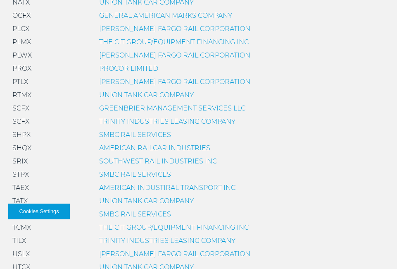 The image size is (397, 269). I want to click on a: GREENBRIER MANAGEMENT SERVICES LLC, so click(172, 108).